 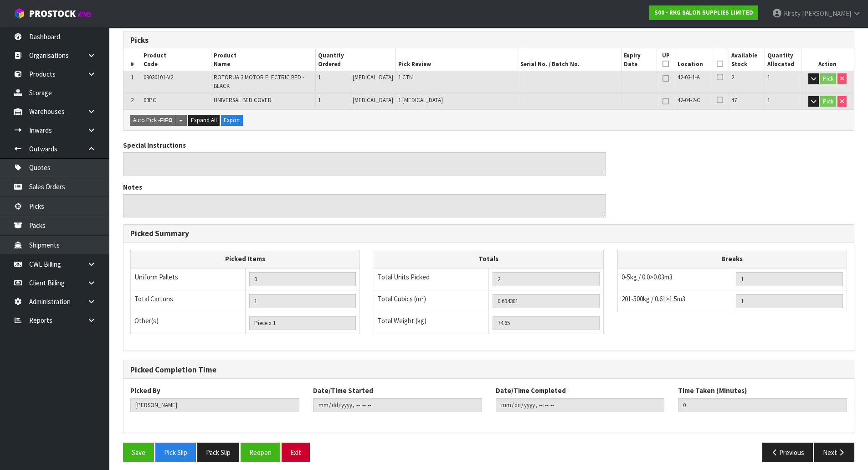 I want to click on th: Pick Review, so click(x=457, y=60).